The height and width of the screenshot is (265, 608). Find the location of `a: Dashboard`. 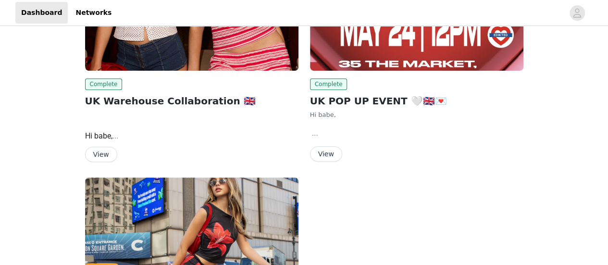

a: Dashboard is located at coordinates (41, 12).